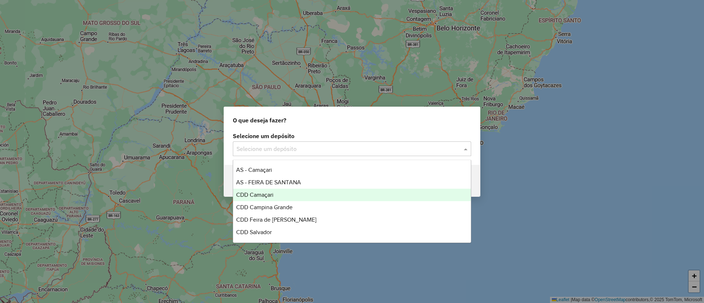 Image resolution: width=704 pixels, height=303 pixels. What do you see at coordinates (254, 232) in the screenshot?
I see `span: CDD Salvador` at bounding box center [254, 232].